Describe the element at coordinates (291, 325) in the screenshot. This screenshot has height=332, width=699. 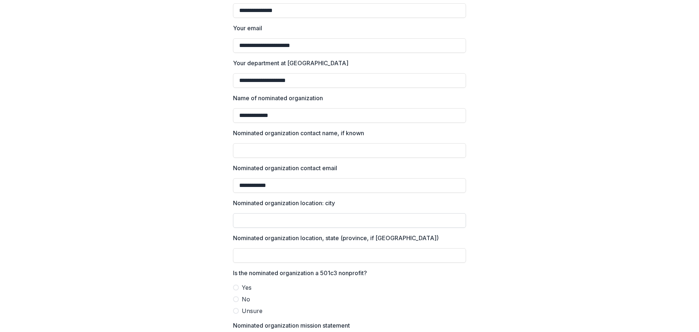
I see `p: Nominated organization mission statement` at that location.